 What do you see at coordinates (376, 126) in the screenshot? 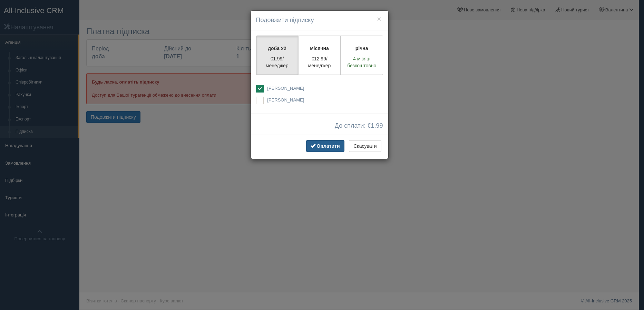
I see `span: 1.99` at bounding box center [376, 126].